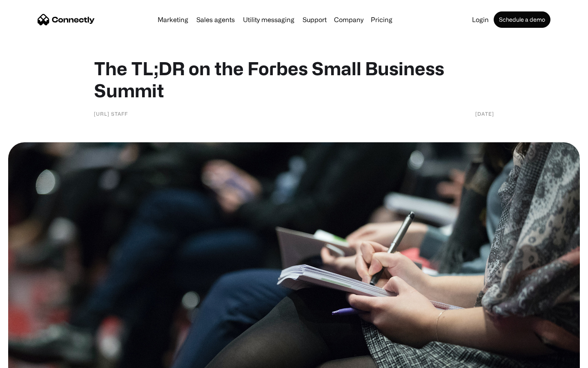  Describe the element at coordinates (522, 19) in the screenshot. I see `a: Schedule a demo` at that location.